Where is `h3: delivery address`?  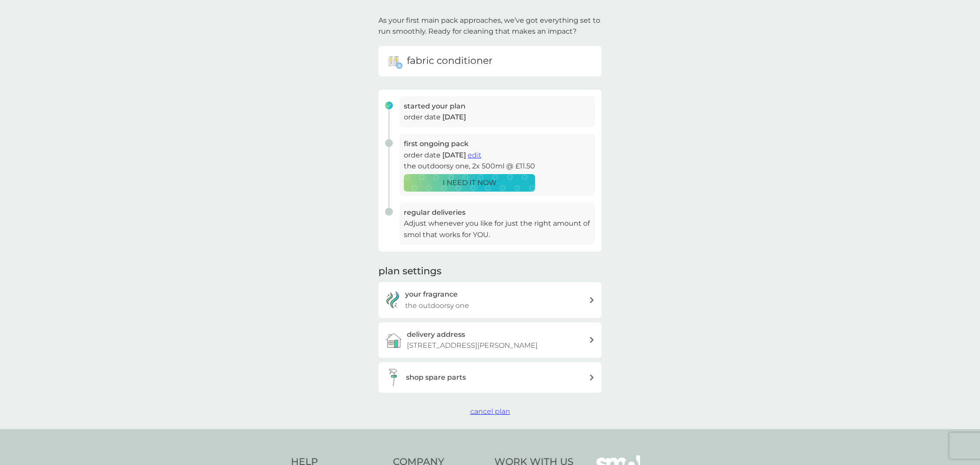
h3: delivery address is located at coordinates (436, 335).